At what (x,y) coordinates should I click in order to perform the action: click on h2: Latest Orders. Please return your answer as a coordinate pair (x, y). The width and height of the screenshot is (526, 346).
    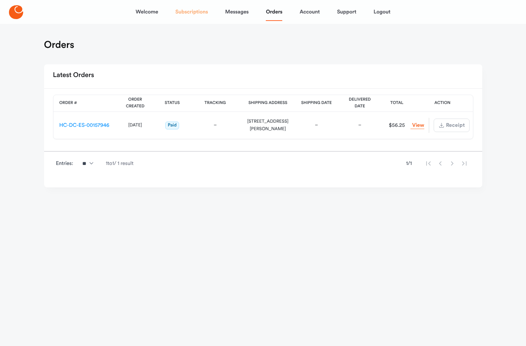
    Looking at the image, I should click on (74, 76).